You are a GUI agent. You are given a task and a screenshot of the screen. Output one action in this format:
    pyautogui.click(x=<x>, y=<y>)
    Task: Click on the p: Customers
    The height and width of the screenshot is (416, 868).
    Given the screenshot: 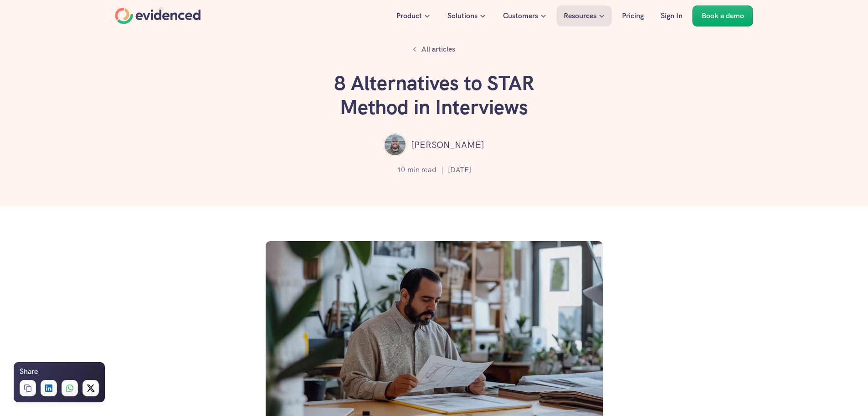 What is the action you would take?
    pyautogui.click(x=520, y=16)
    